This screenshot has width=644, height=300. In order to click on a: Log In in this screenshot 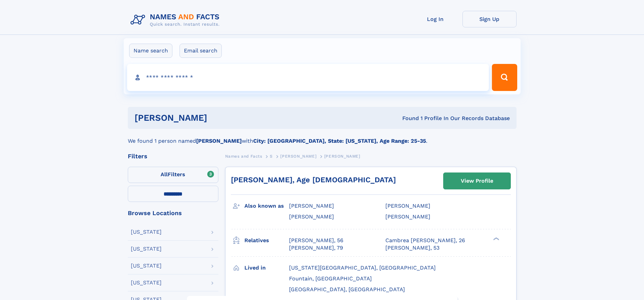, I will do `click(435, 19)`.